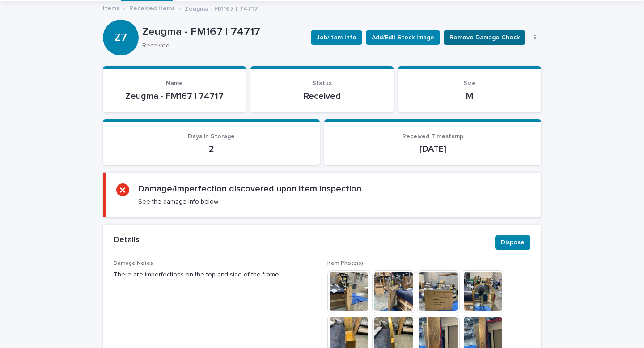  What do you see at coordinates (485, 37) in the screenshot?
I see `button: Remove Damage Check` at bounding box center [485, 37].